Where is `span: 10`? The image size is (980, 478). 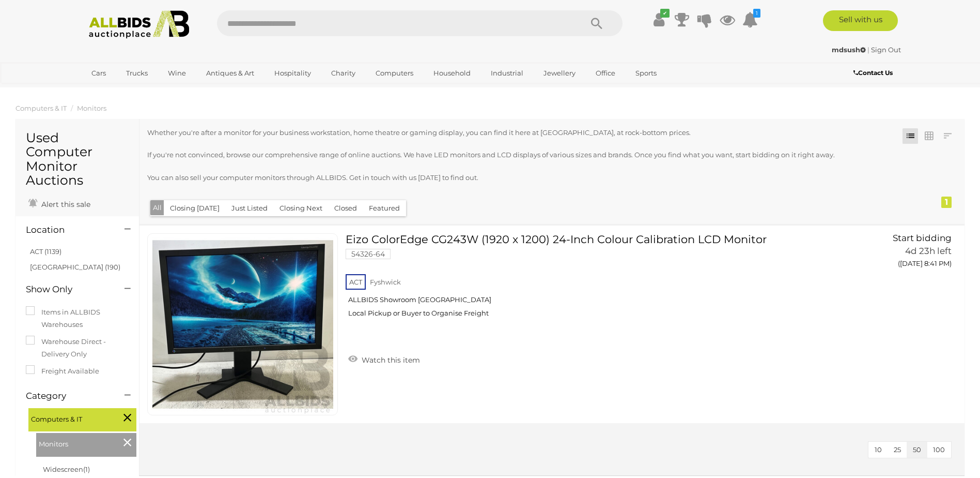 span: 10 is located at coordinates (879, 449).